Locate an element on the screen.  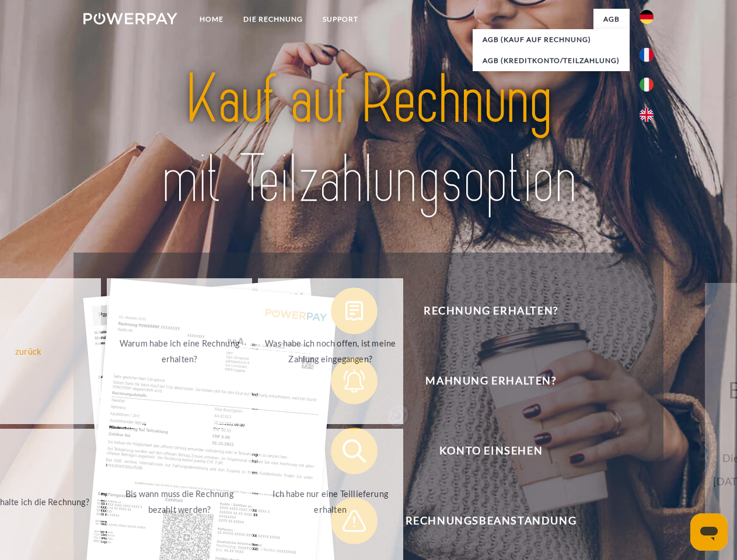
a: AGB (Kreditkonto/Teilzahlung) is located at coordinates (551, 61).